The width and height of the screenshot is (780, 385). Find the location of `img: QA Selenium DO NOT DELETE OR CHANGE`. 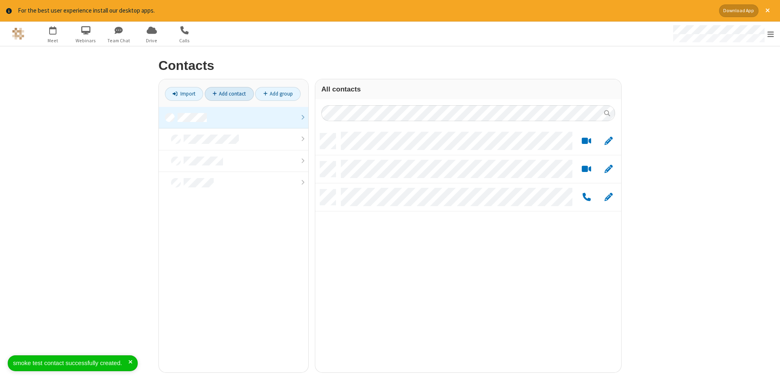

img: QA Selenium DO NOT DELETE OR CHANGE is located at coordinates (18, 34).